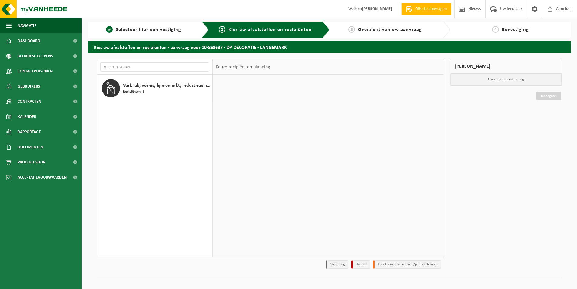 Image resolution: width=577 pixels, height=289 pixels. I want to click on span: 4, so click(495, 29).